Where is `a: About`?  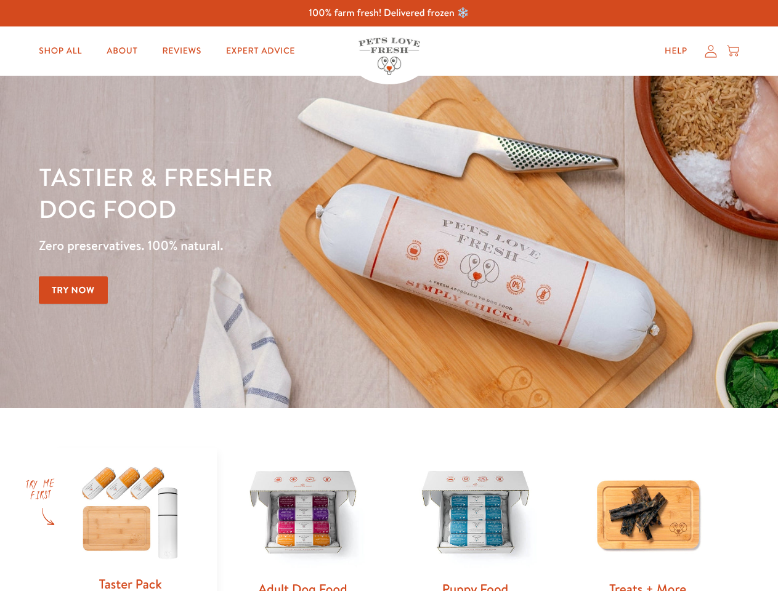 a: About is located at coordinates (122, 51).